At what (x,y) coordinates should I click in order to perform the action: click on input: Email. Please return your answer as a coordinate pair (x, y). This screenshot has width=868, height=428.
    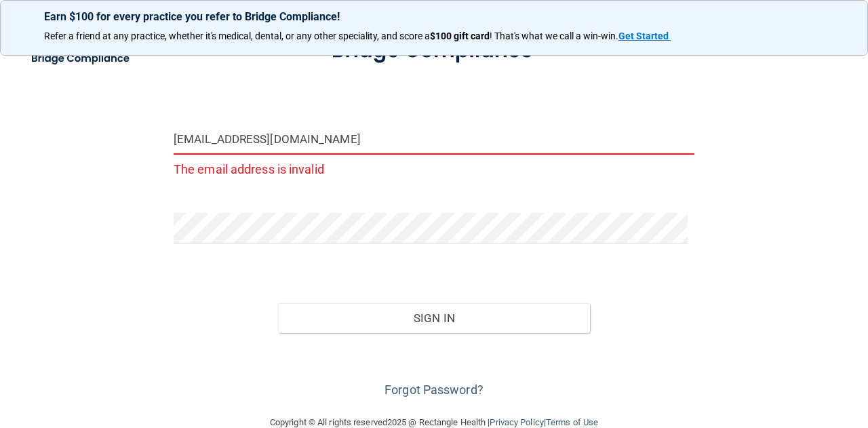
    Looking at the image, I should click on (434, 139).